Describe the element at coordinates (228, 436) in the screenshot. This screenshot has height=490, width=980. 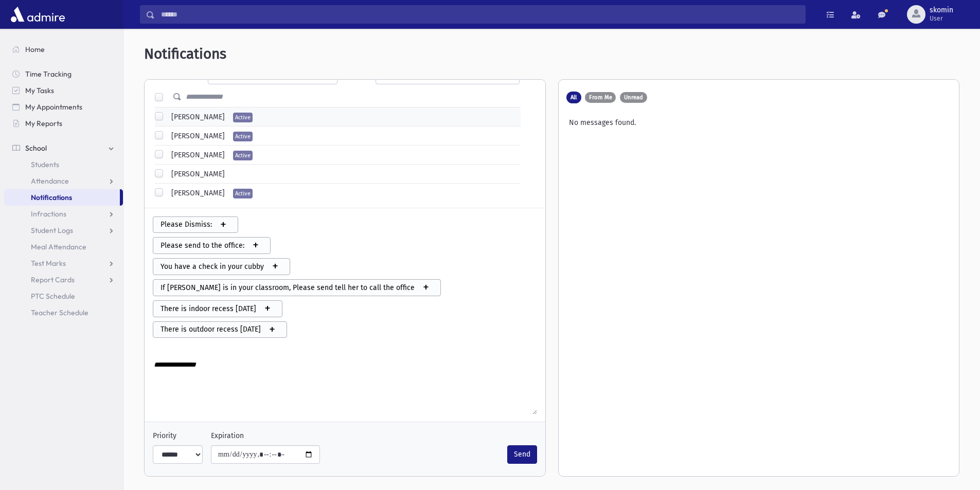
I see `label: Expiration` at that location.